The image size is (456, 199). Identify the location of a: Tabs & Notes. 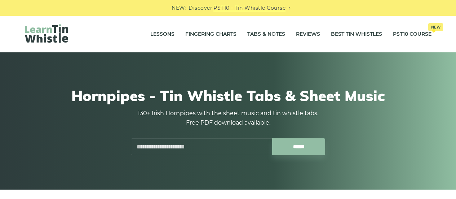
(266, 34).